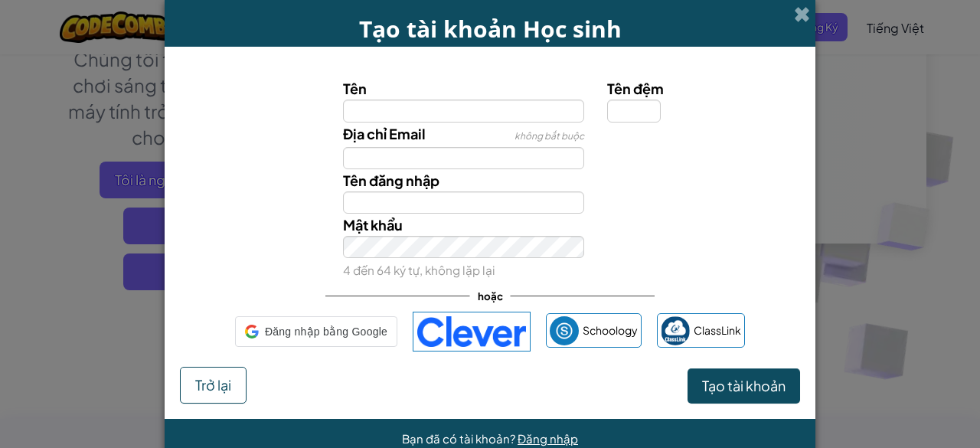 Image resolution: width=980 pixels, height=448 pixels. What do you see at coordinates (635, 88) in the screenshot?
I see `span: Tên đệm` at bounding box center [635, 88].